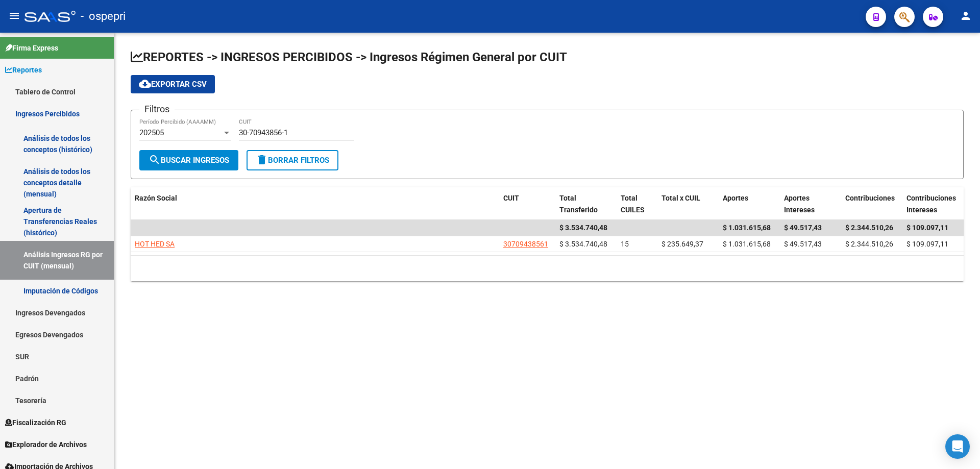  Describe the element at coordinates (750, 204) in the screenshot. I see `datatable-header-cell: Aportes` at that location.